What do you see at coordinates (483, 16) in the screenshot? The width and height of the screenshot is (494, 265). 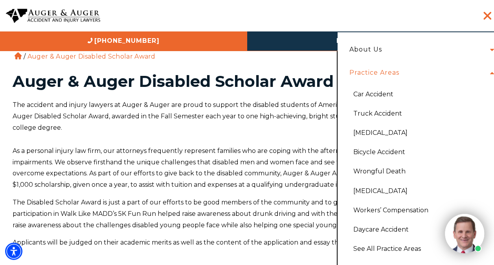 I see `button: Menu` at bounding box center [483, 16].